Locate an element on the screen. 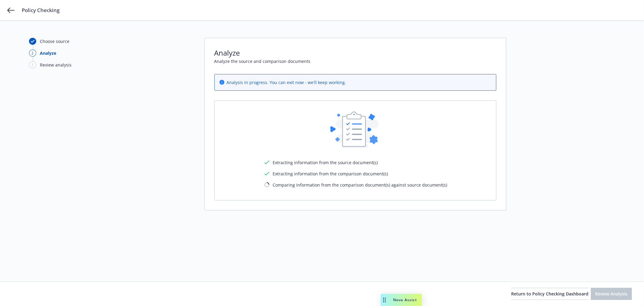  div: Choose source is located at coordinates (55, 41).